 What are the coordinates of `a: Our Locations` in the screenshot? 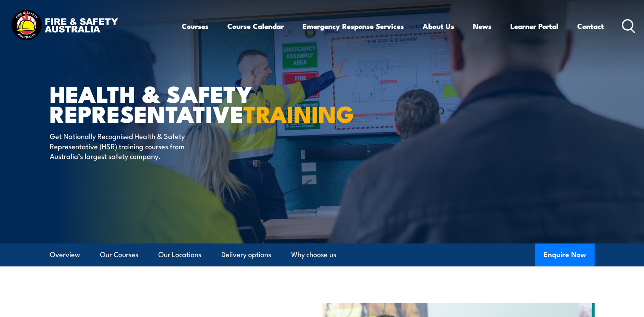 It's located at (180, 255).